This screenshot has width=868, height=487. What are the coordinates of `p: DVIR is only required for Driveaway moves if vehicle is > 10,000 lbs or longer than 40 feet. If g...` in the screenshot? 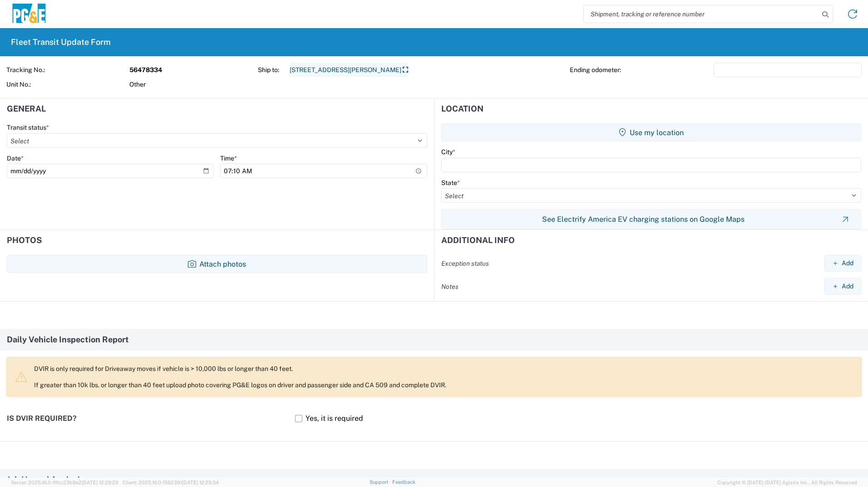 It's located at (444, 377).